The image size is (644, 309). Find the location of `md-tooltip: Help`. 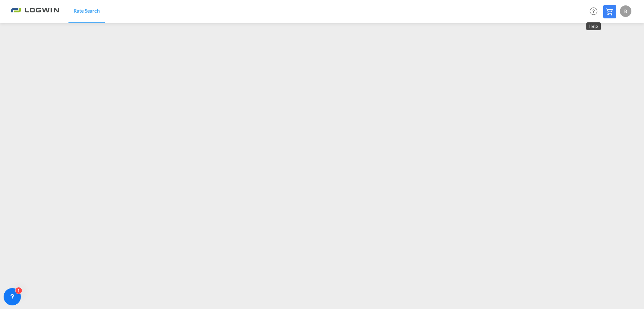

md-tooltip: Help is located at coordinates (593, 26).